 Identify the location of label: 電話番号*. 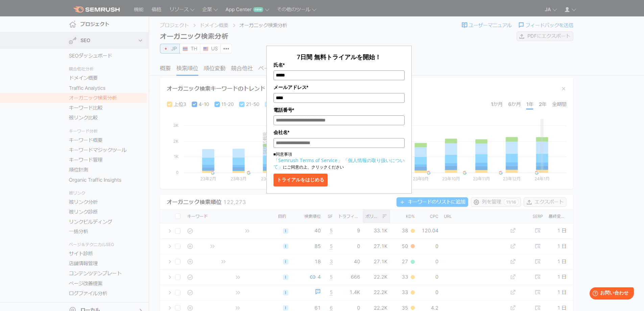
(339, 110).